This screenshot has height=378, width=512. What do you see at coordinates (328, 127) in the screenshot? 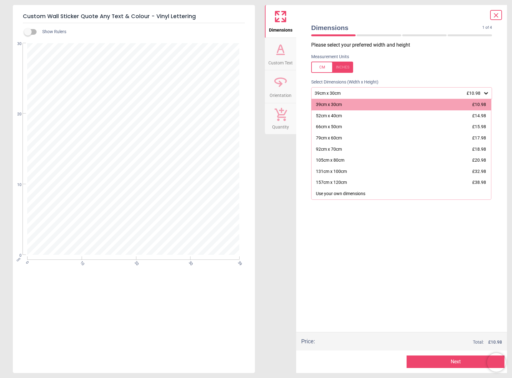
I see `div: 66cm x 50cm` at bounding box center [328, 127].